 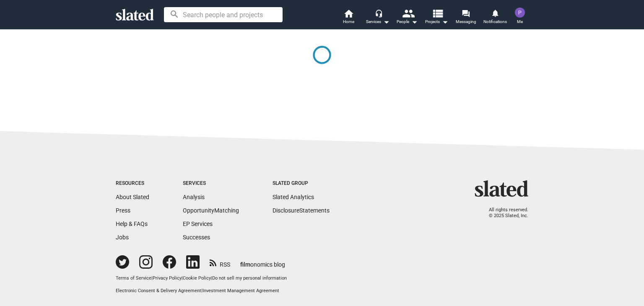 What do you see at coordinates (349, 22) in the screenshot?
I see `span: Home` at bounding box center [349, 22].